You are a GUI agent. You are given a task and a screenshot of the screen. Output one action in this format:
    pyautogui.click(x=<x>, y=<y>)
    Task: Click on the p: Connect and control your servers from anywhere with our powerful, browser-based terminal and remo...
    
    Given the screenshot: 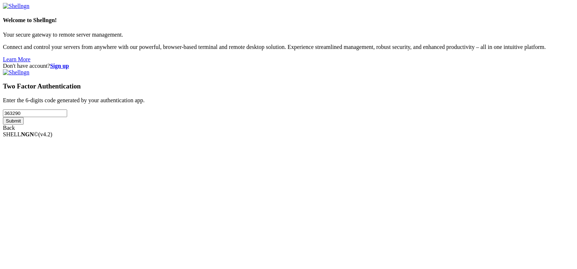 What is the action you would take?
    pyautogui.click(x=289, y=47)
    